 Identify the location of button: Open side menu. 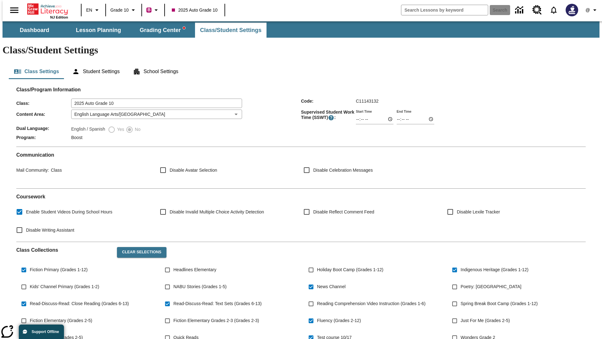
(14, 10).